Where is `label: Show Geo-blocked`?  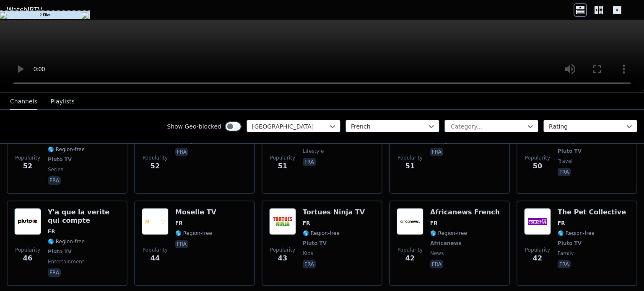 label: Show Geo-blocked is located at coordinates (194, 127).